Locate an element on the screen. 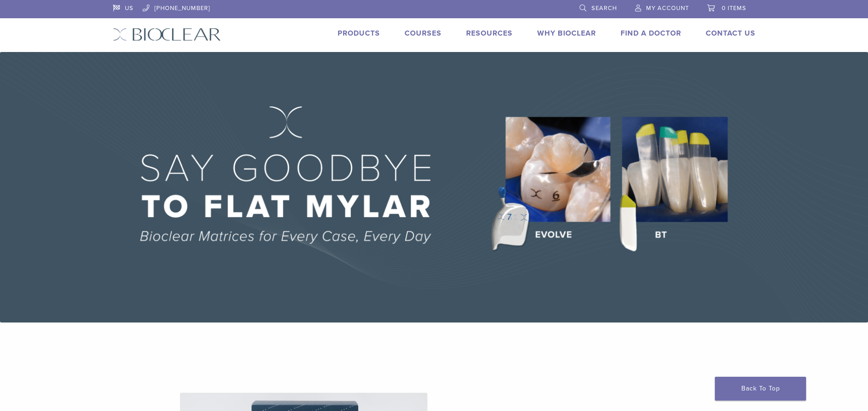 Image resolution: width=868 pixels, height=411 pixels. a: Contact Us is located at coordinates (731, 33).